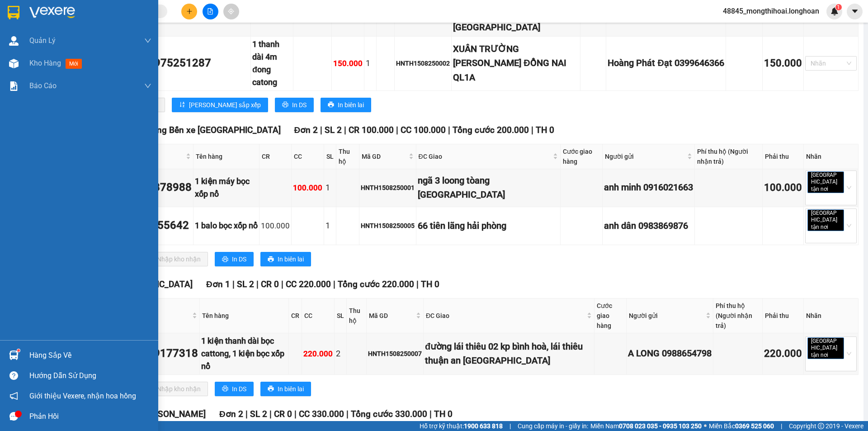  Describe the element at coordinates (553, 426) in the screenshot. I see `span: Cung cấp máy in - giấy in:` at that location.